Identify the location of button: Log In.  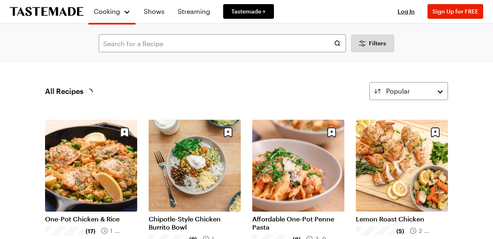
(406, 11).